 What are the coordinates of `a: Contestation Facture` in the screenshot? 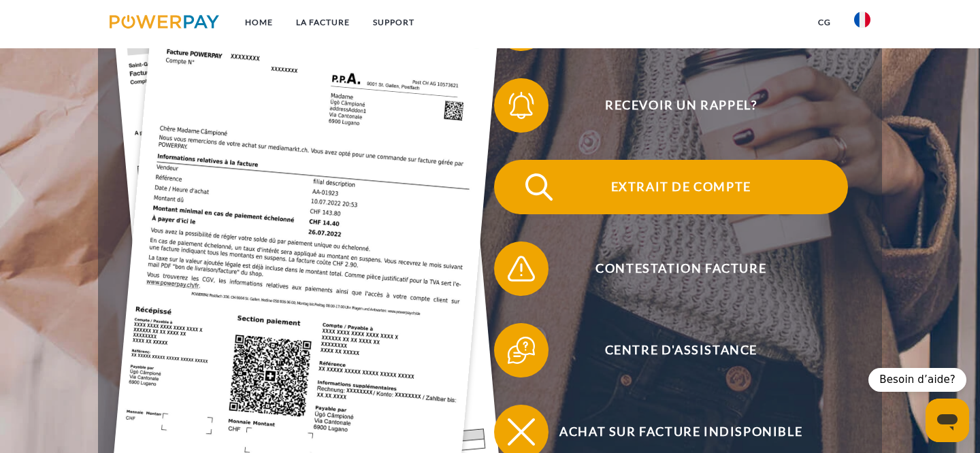 It's located at (671, 269).